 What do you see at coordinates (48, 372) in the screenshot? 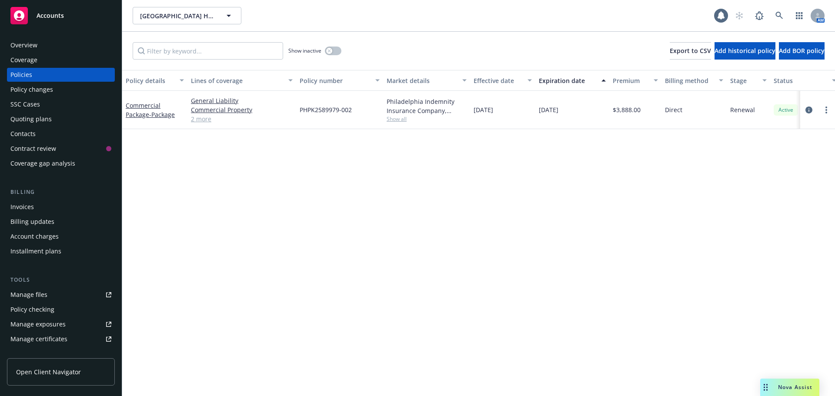
I see `span: Open Client Navigator` at bounding box center [48, 372].